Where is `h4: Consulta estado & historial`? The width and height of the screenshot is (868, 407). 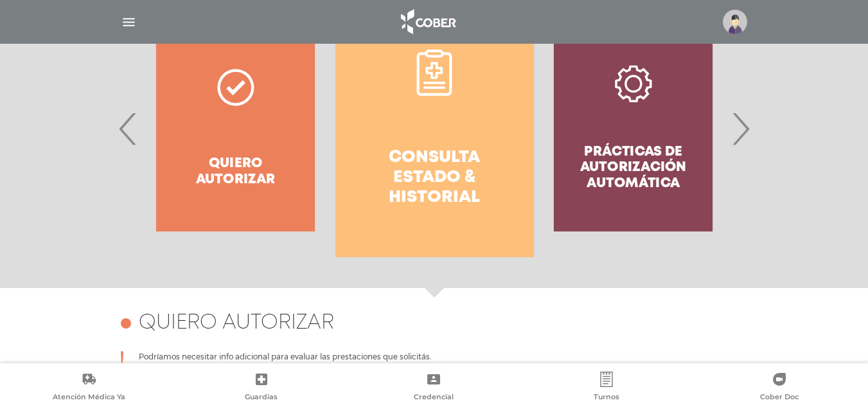
h4: Consulta estado & historial is located at coordinates (435, 178).